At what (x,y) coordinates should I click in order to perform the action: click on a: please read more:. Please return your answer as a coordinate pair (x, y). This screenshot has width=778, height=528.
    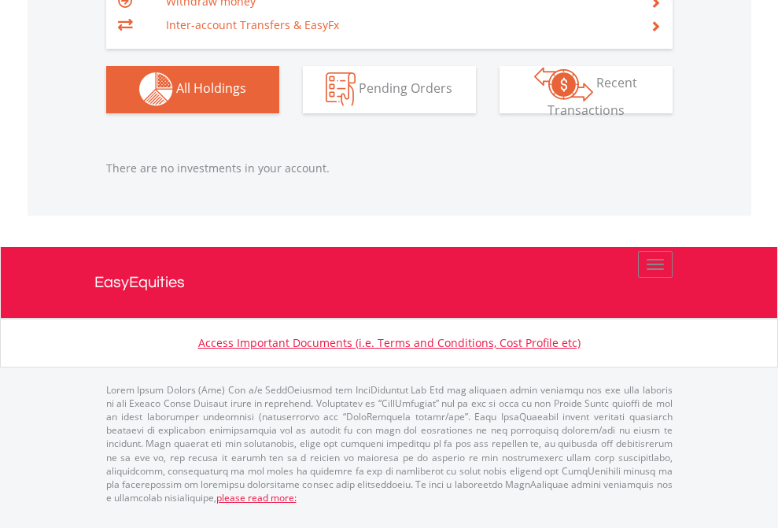
    Looking at the image, I should click on (257, 497).